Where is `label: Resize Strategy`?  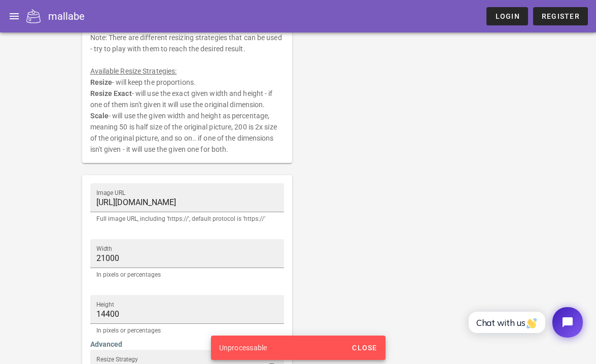 label: Resize Strategy is located at coordinates (117, 359).